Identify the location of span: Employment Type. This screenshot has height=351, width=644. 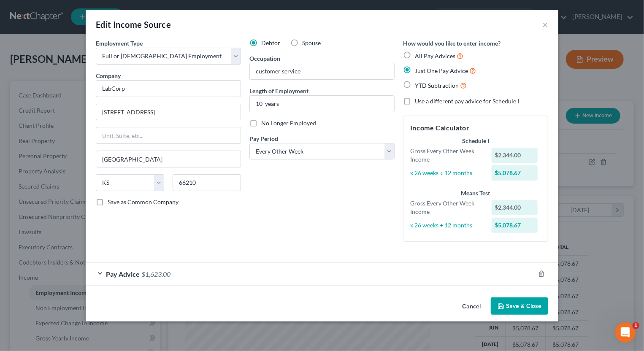
(119, 43).